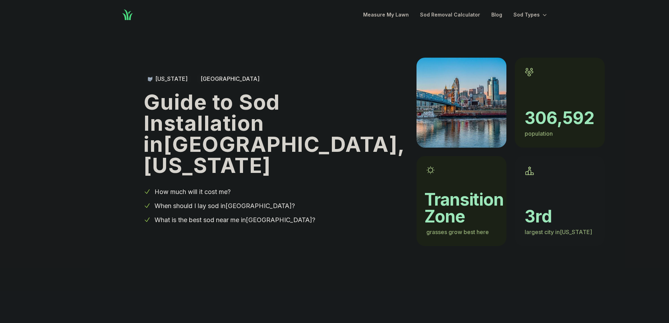  I want to click on span: 306,592, so click(559, 118).